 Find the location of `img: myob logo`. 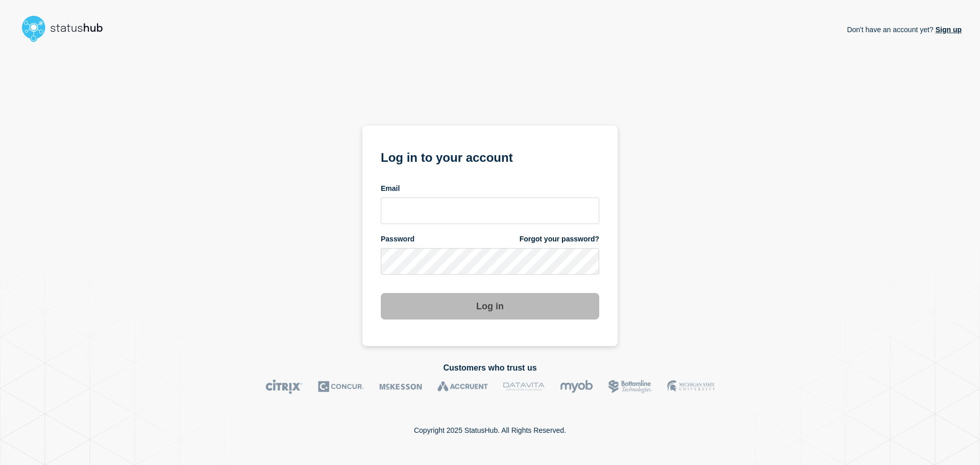

img: myob logo is located at coordinates (576, 387).